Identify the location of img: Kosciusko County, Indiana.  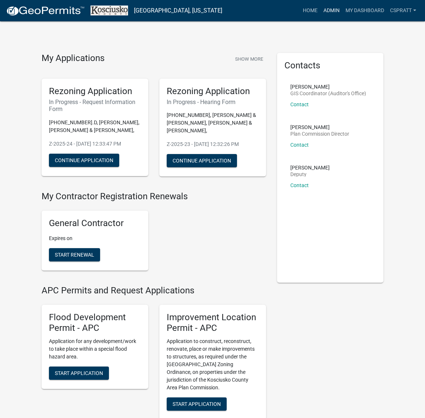
(109, 10).